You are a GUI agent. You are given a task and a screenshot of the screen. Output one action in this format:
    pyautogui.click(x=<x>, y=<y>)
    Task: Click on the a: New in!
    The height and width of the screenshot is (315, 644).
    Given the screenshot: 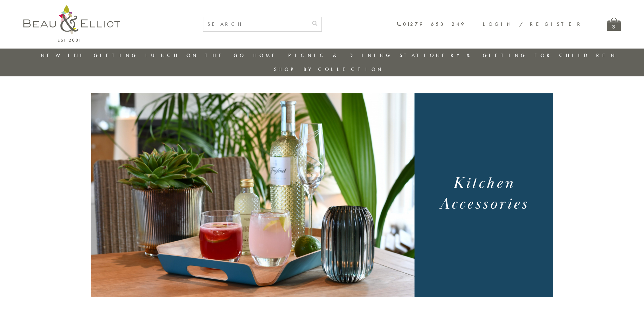 What is the action you would take?
    pyautogui.click(x=63, y=55)
    